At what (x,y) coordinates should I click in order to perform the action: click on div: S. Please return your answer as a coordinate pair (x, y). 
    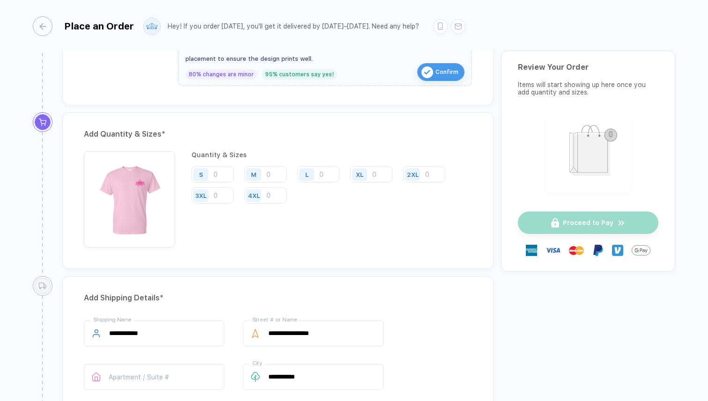
    Looking at the image, I should click on (201, 174).